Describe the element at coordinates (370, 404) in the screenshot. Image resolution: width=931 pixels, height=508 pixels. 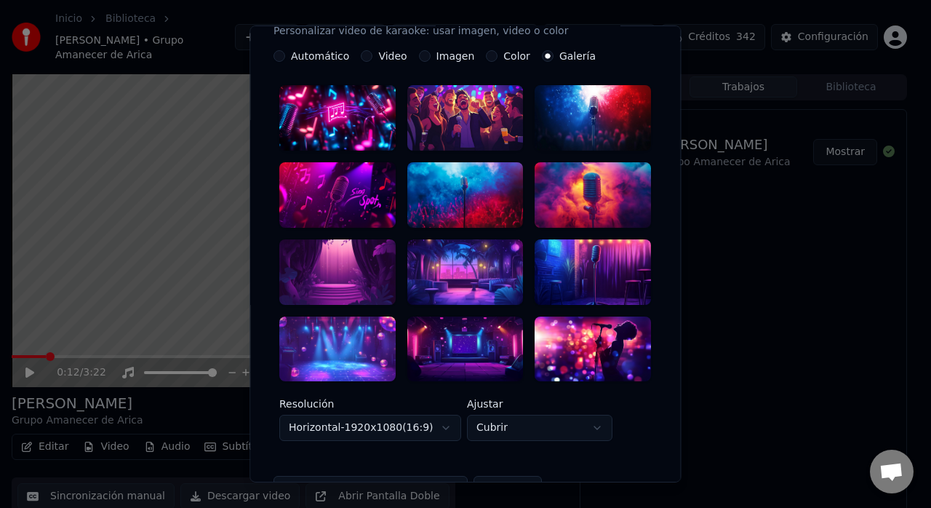
I see `label: Resolución` at that location.